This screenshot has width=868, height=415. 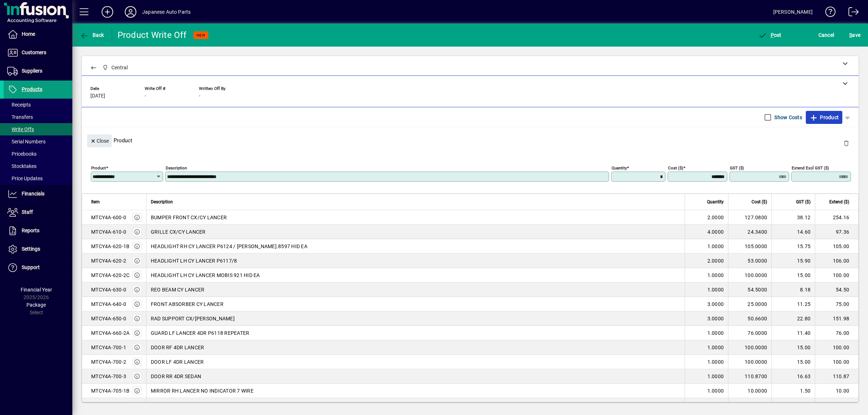 I want to click on td: 105.00, so click(x=837, y=246).